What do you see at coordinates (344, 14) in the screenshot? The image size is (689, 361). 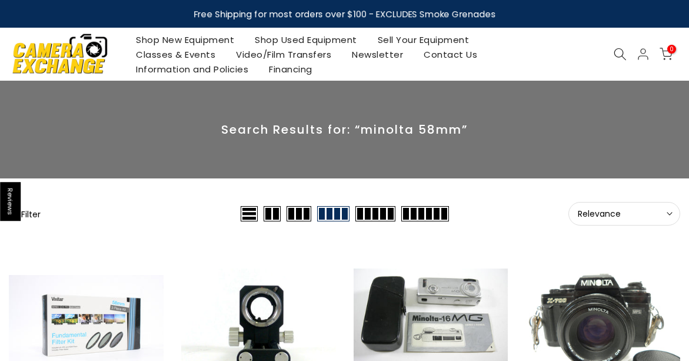 I see `strong: Free Shipping for most orders over $100 - EXCLUDES Smoke Grenades` at bounding box center [344, 14].